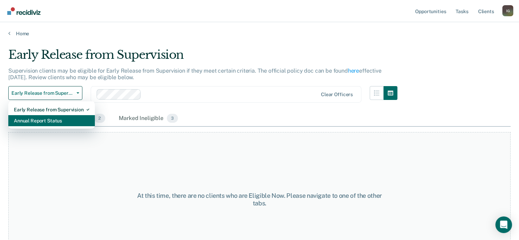  Describe the element at coordinates (508, 11) in the screenshot. I see `div: I G` at that location.